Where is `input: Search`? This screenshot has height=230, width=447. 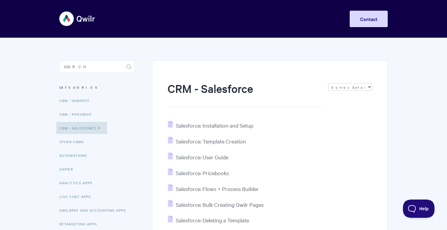
input: Search is located at coordinates (97, 67).